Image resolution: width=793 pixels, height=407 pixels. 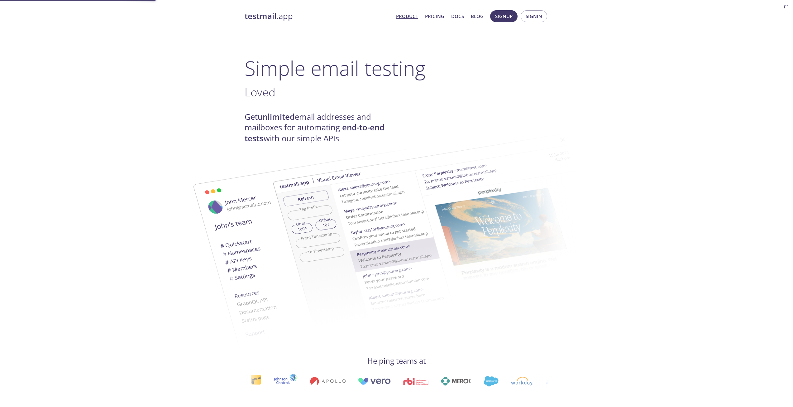 What do you see at coordinates (457, 16) in the screenshot?
I see `a: Docs` at bounding box center [457, 16].